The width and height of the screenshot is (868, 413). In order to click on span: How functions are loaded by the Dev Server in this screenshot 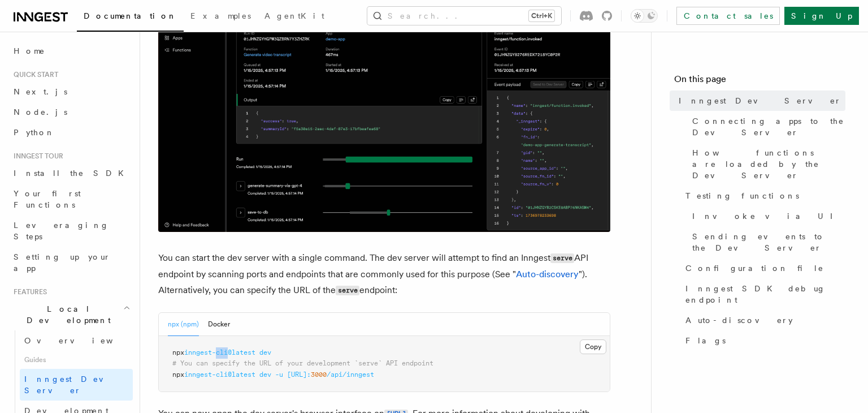, I will do `click(769, 164)`.